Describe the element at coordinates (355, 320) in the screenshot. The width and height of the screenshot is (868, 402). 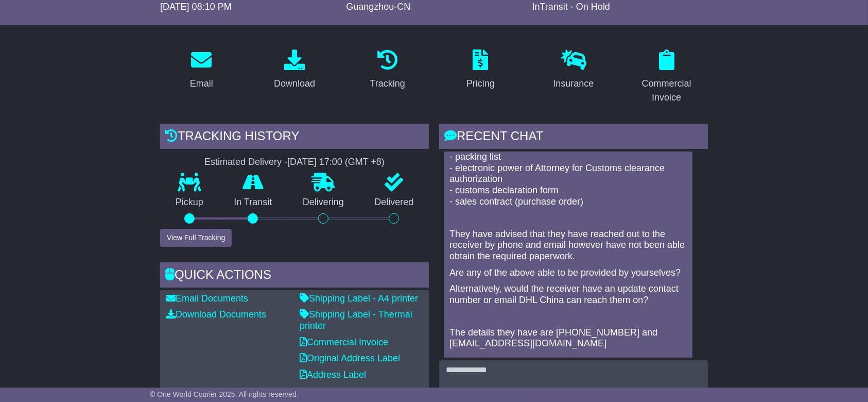
I see `a: Shipping Label - Thermal printer` at that location.